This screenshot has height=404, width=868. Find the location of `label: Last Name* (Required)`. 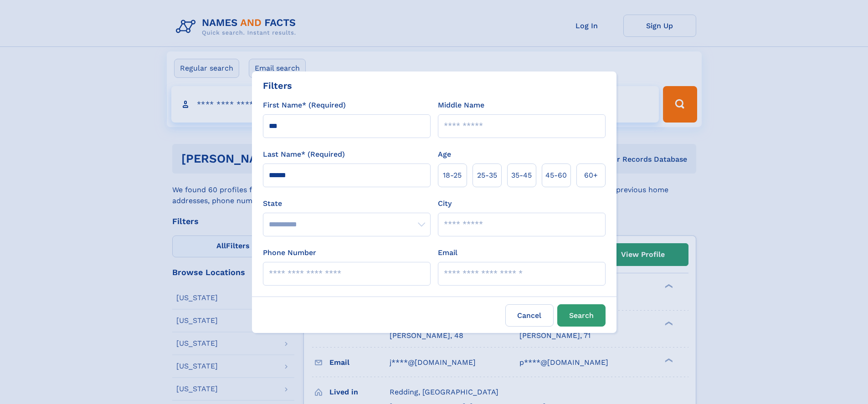

label: Last Name* (Required) is located at coordinates (304, 154).